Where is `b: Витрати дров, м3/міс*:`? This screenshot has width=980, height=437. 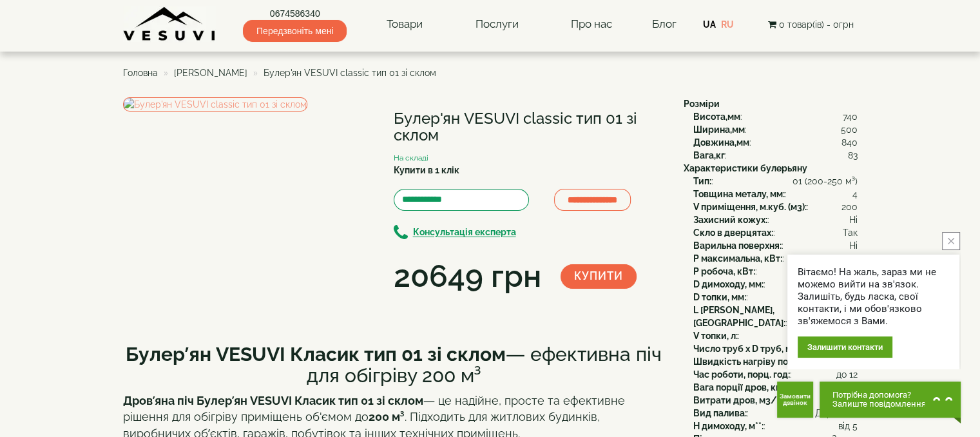
b: Витрати дров, м3/міс*: is located at coordinates (745, 400).